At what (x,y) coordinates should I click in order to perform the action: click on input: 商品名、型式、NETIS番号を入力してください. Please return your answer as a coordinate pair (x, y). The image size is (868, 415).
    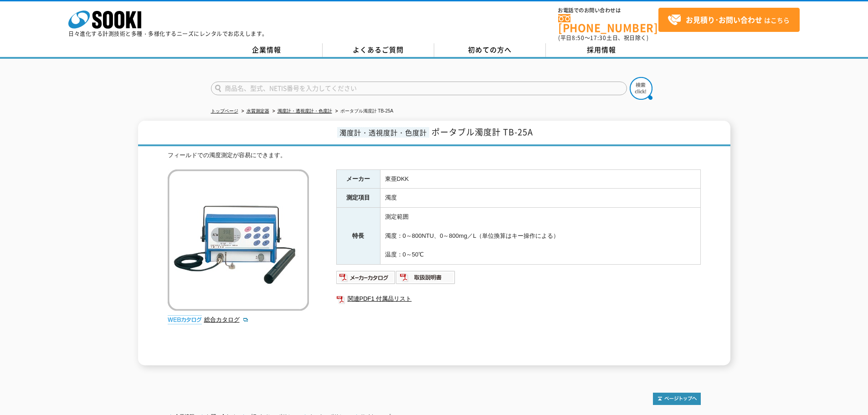
    Looking at the image, I should click on (418, 88).